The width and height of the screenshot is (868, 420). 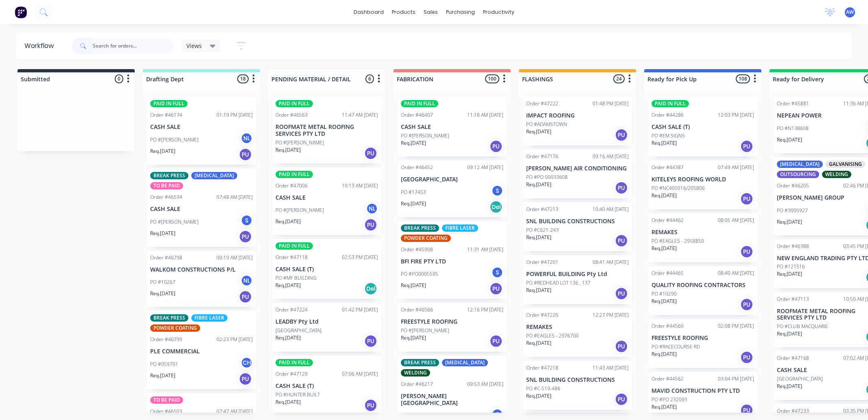 I want to click on div: Order #44387, so click(x=668, y=168).